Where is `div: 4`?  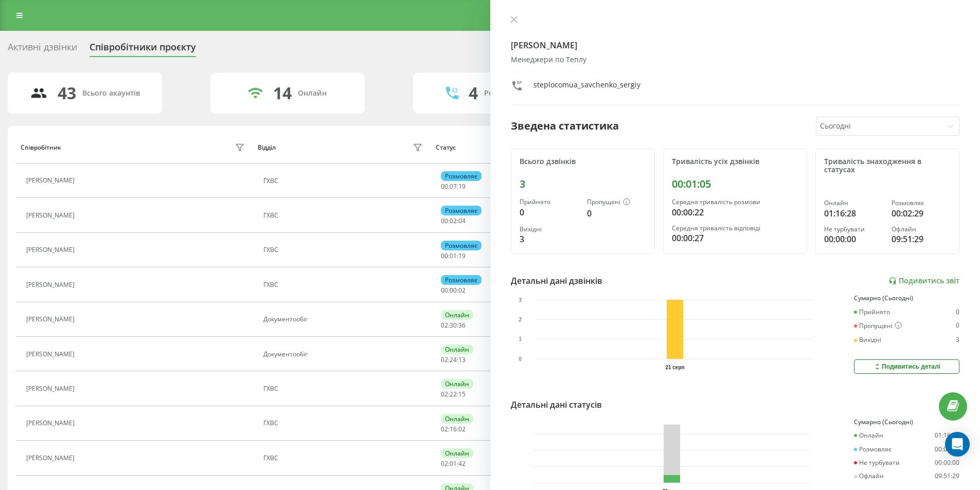
div: 4 is located at coordinates (473, 93).